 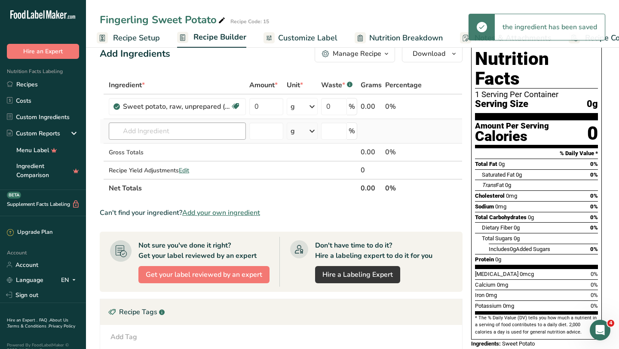 I want to click on a: Customize Label, so click(x=301, y=38).